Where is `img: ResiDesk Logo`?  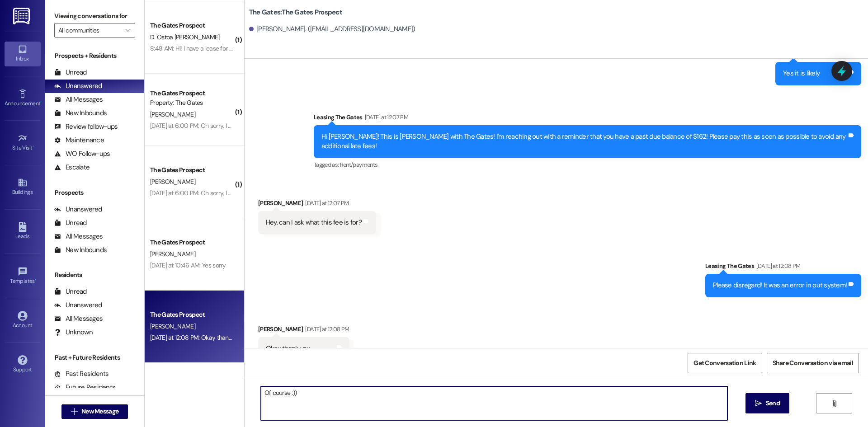 img: ResiDesk Logo is located at coordinates (22, 16).